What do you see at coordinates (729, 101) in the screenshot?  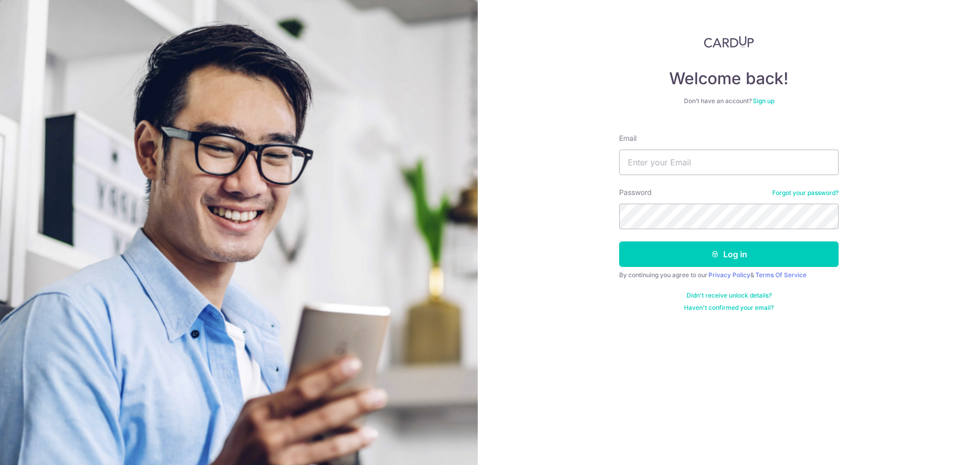 I see `div: Don’t have an account?` at bounding box center [729, 101].